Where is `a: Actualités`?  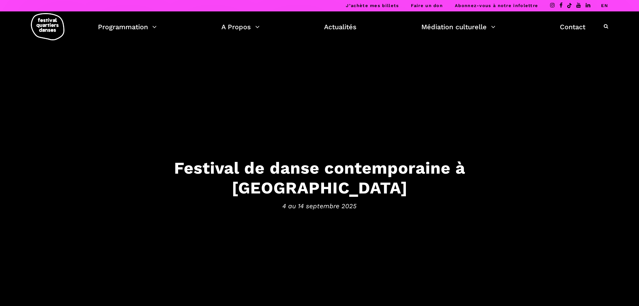 a: Actualités is located at coordinates (340, 27).